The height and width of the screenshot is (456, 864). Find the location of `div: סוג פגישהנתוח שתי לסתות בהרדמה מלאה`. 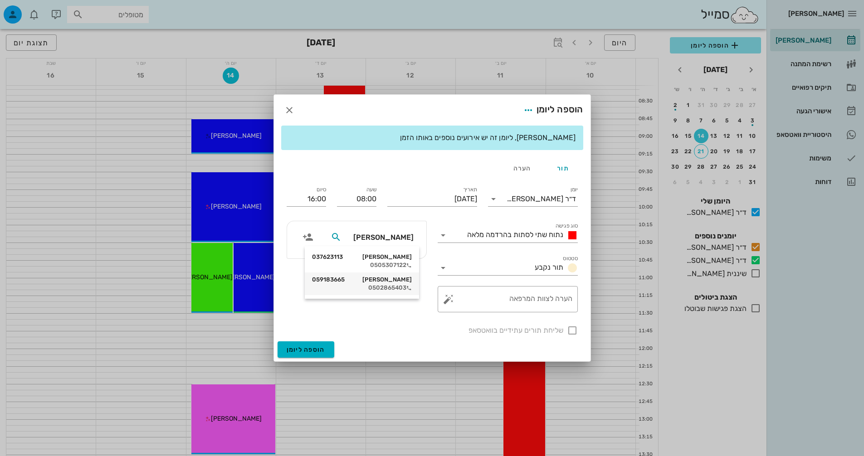

div: סוג פגישהנתוח שתי לסתות בהרדמה מלאה is located at coordinates (508, 235).